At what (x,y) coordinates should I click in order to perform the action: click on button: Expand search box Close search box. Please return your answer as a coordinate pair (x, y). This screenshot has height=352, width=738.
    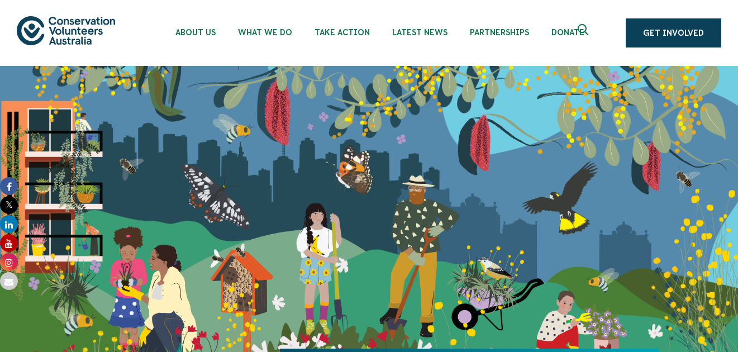
    Looking at the image, I should click on (584, 33).